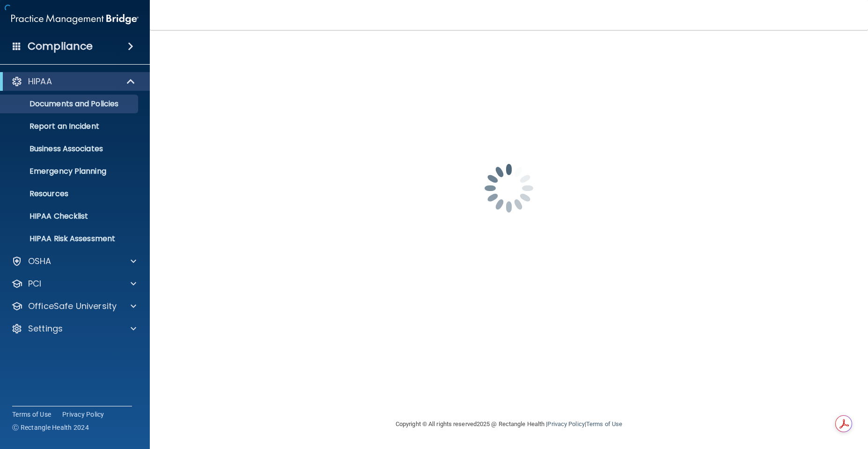 This screenshot has width=868, height=449. I want to click on div: Copyright © All rights reserved 2025 @ Rectangle Health | |, so click(509, 424).